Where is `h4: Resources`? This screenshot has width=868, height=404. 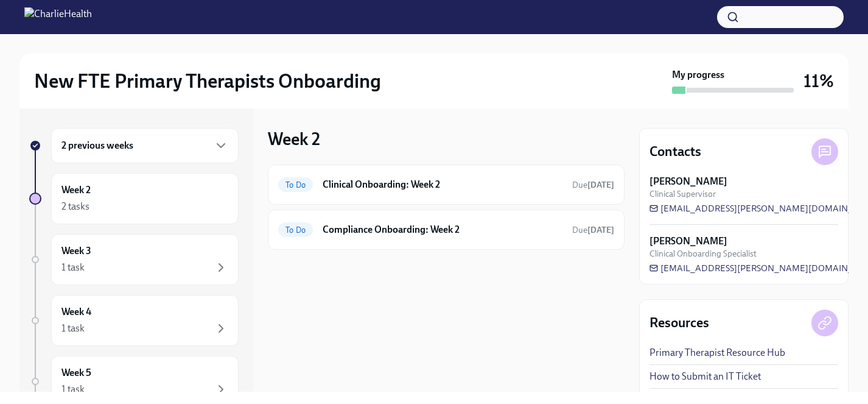 h4: Resources is located at coordinates (679, 323).